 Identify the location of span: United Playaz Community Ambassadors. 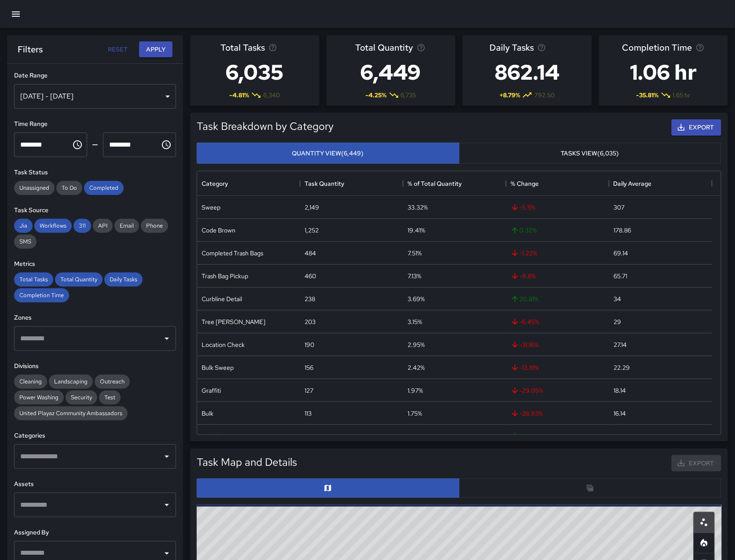
(71, 413).